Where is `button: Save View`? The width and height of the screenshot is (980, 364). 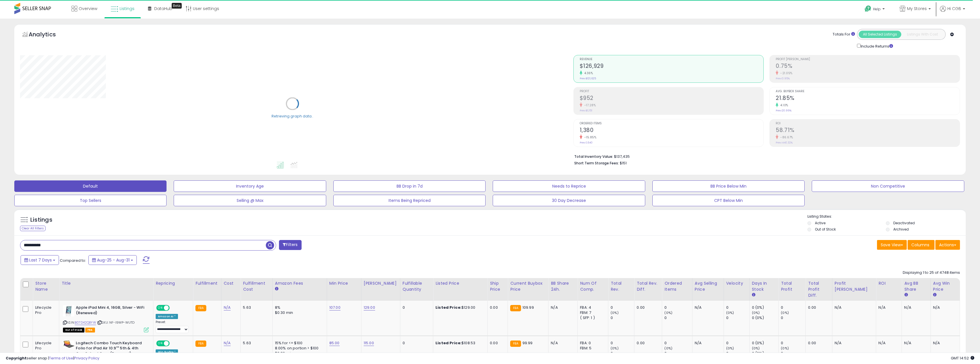 button: Save View is located at coordinates (892, 245).